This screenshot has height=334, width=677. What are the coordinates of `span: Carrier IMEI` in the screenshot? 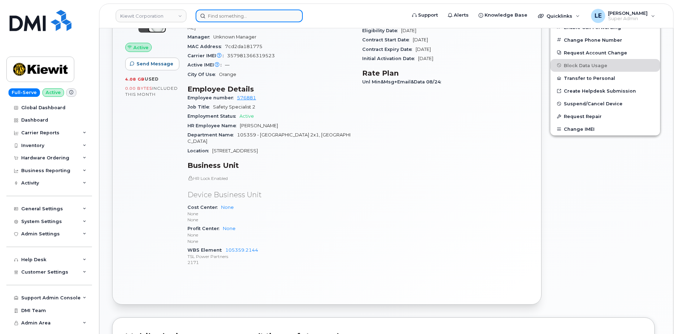 It's located at (207, 56).